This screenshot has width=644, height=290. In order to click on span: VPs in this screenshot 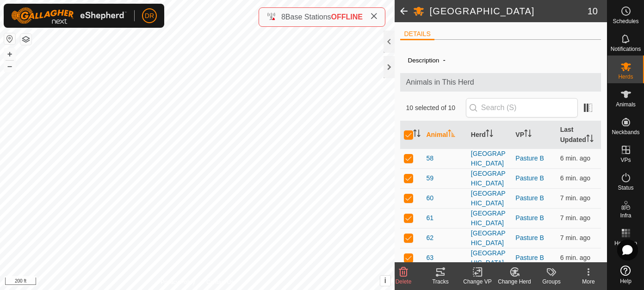, I will do `click(625, 160)`.